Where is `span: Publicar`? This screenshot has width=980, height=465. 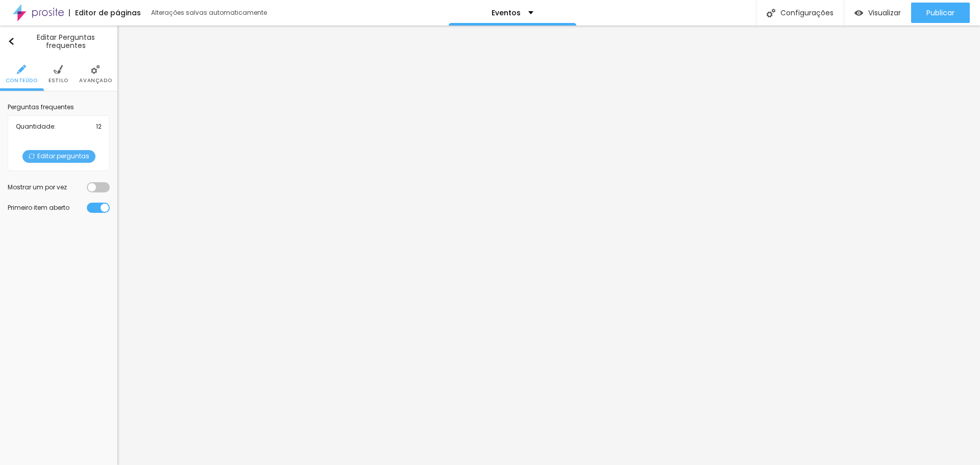
span: Publicar is located at coordinates (940, 12).